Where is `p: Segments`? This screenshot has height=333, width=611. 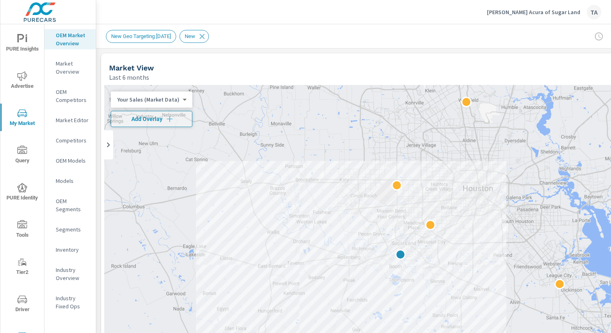
p: Segments is located at coordinates (72, 229).